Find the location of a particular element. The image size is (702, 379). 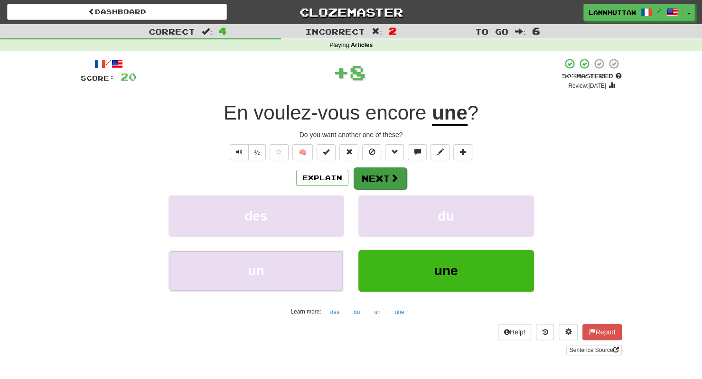

span: 20 is located at coordinates (129, 76).